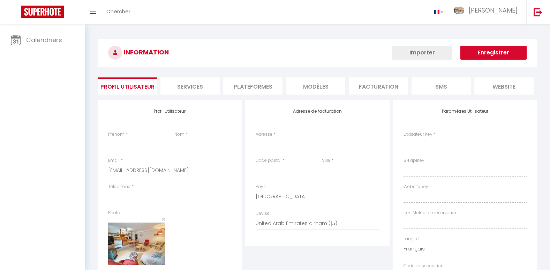  I want to click on li: Profil Utilisateur, so click(127, 86).